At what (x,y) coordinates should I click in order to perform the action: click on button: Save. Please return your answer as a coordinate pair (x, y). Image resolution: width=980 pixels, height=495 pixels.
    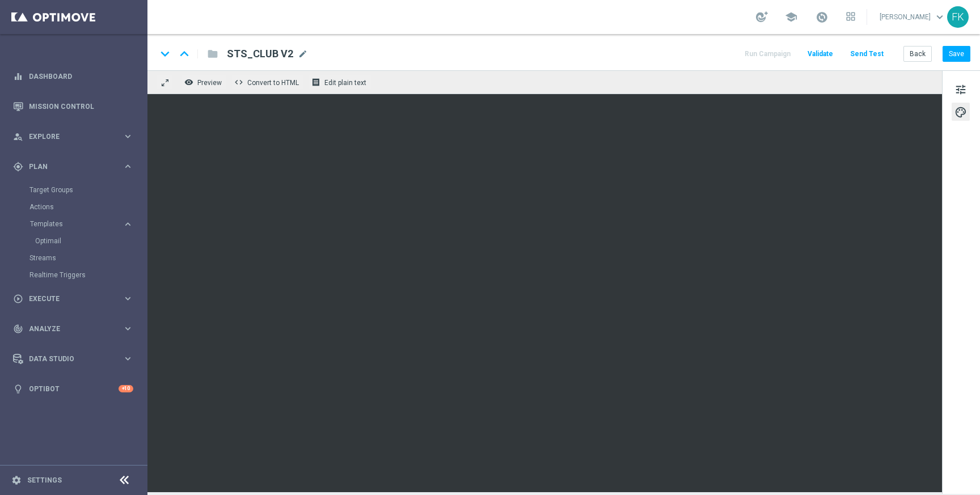
    Looking at the image, I should click on (956, 54).